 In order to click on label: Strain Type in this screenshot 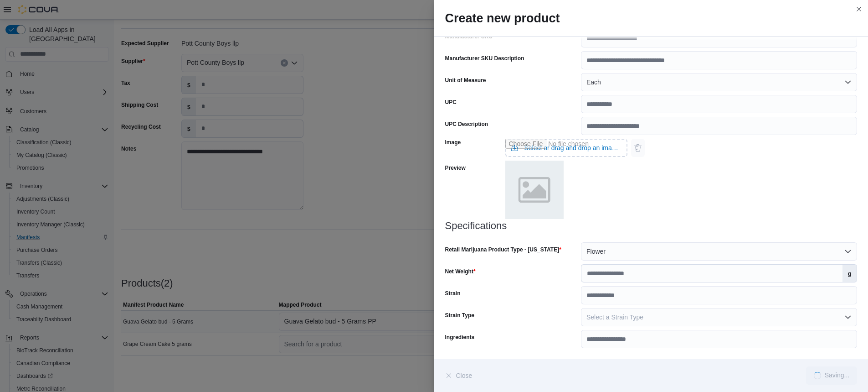, I will do `click(460, 315)`.